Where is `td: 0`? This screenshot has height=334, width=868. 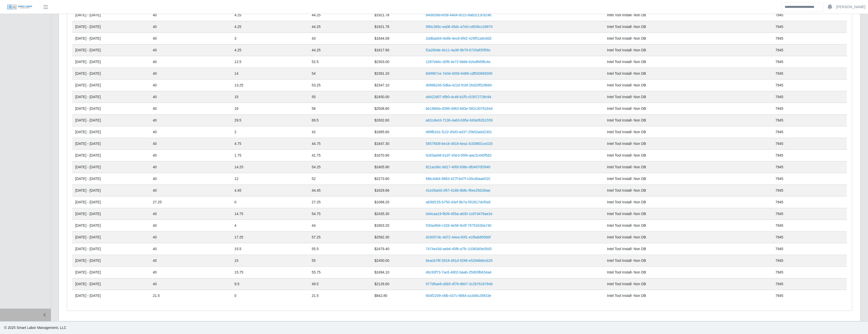 td: 0 is located at coordinates (270, 203).